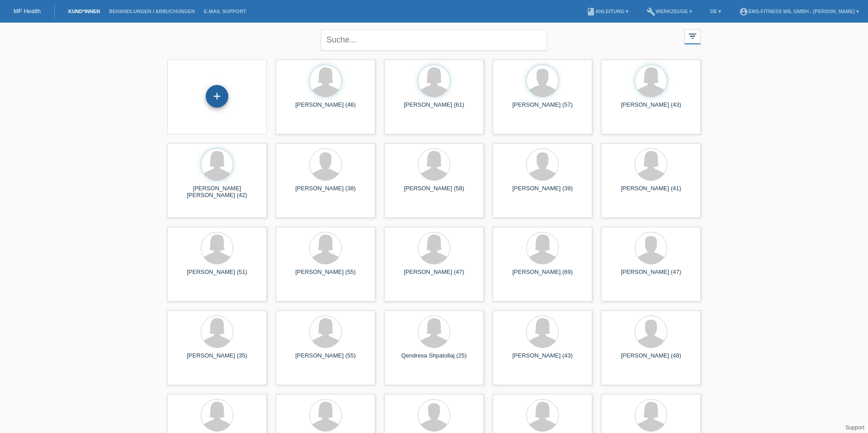 The width and height of the screenshot is (868, 433). Describe the element at coordinates (84, 11) in the screenshot. I see `a: Kund*innen` at that location.